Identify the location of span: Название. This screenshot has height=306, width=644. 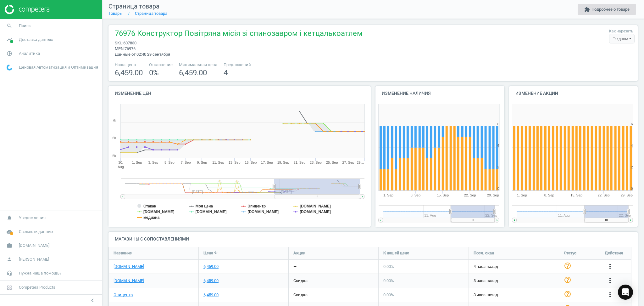
(123, 253).